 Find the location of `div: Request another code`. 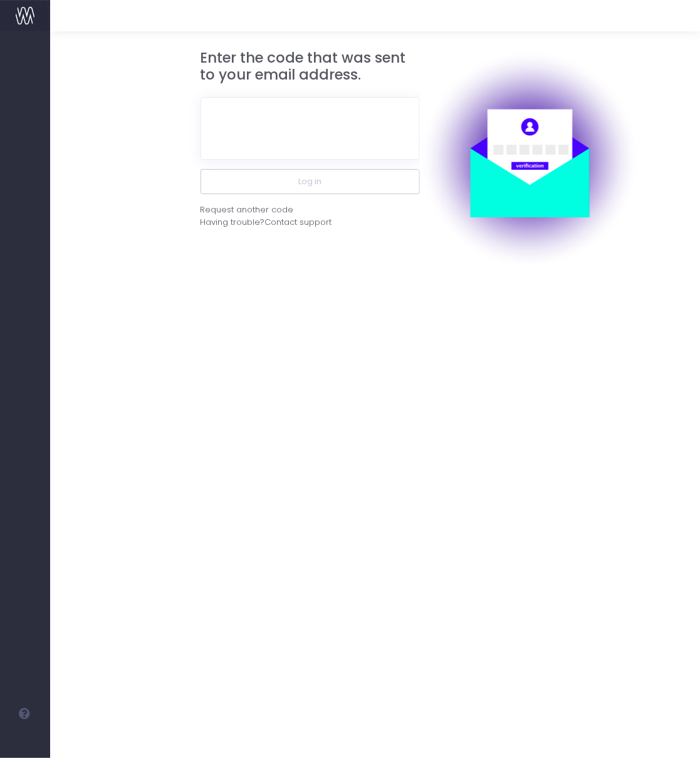

div: Request another code is located at coordinates (247, 210).